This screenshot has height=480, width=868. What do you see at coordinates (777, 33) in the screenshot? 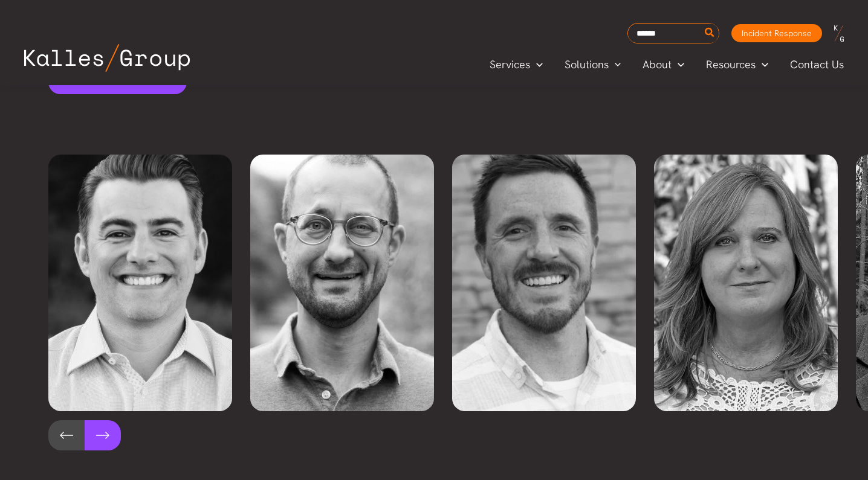
I see `div: Incident Response` at bounding box center [777, 33].